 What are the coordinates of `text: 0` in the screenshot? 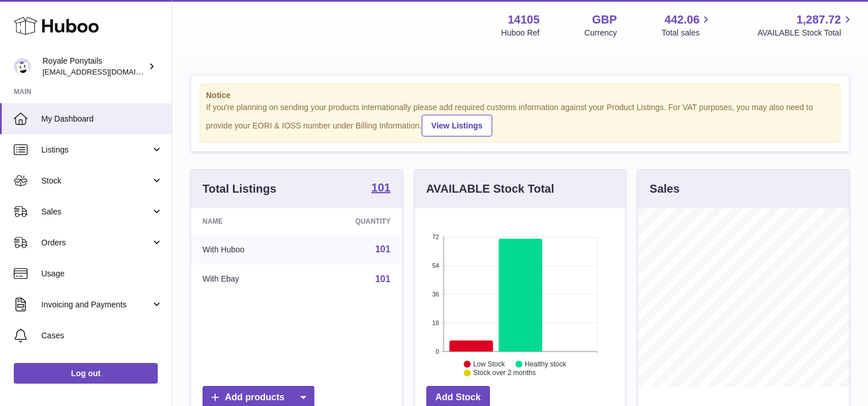 It's located at (438, 352).